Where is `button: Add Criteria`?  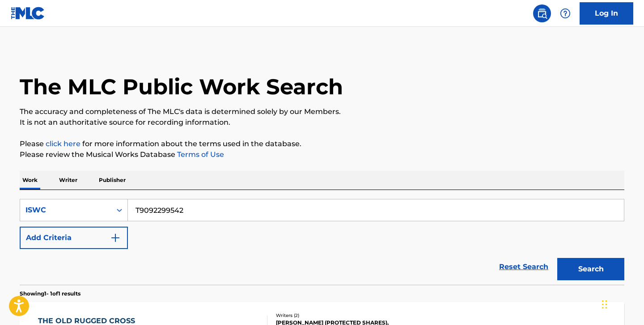
button: Add Criteria is located at coordinates (74, 238).